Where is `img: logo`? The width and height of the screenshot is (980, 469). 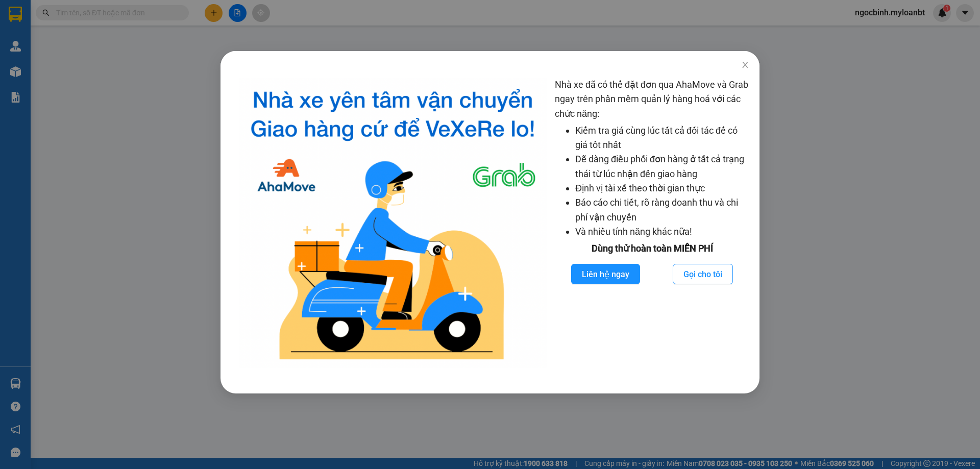 img: logo is located at coordinates (393, 223).